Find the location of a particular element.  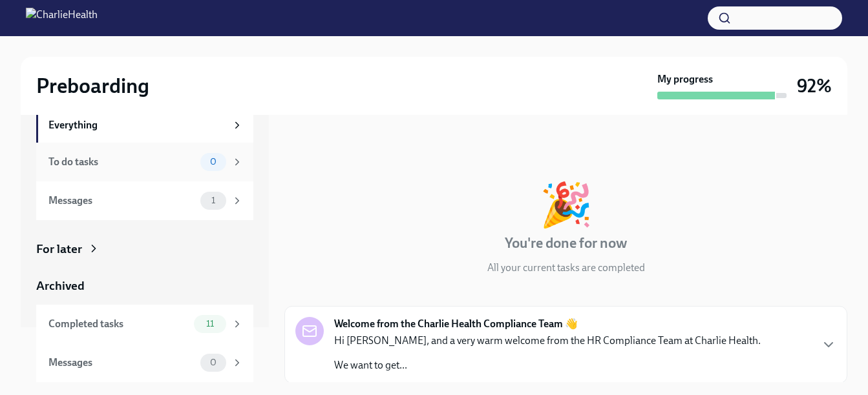

h4: You're done for now is located at coordinates (565, 243).